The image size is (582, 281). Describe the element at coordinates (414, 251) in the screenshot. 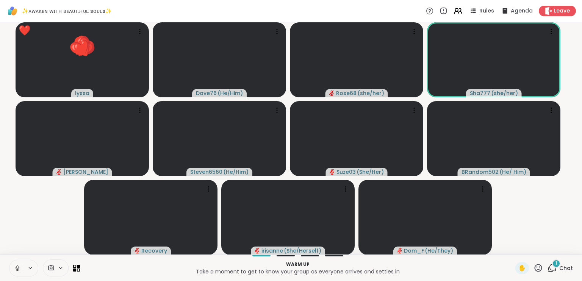

I see `span: Dom_F` at that location.